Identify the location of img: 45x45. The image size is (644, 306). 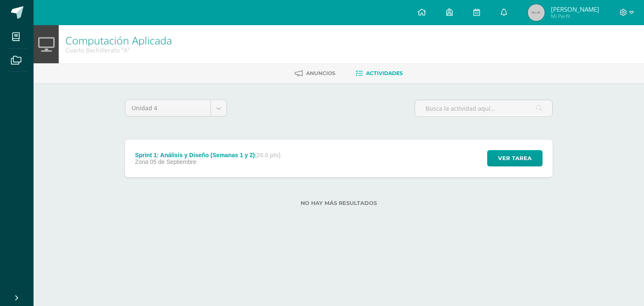
(536, 12).